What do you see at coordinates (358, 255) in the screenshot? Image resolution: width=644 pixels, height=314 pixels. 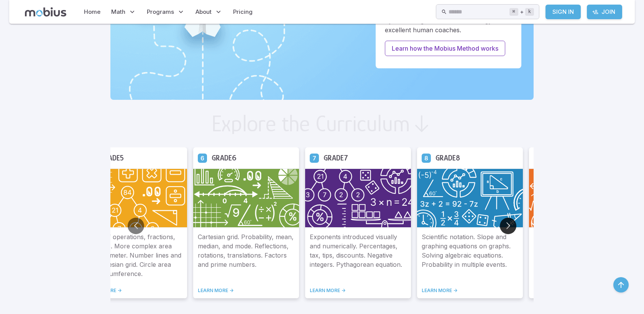 I see `p: Exponents introduced visually and numerically. Percentages, tax, tips, discounts. Negative intege...` at bounding box center [358, 255].